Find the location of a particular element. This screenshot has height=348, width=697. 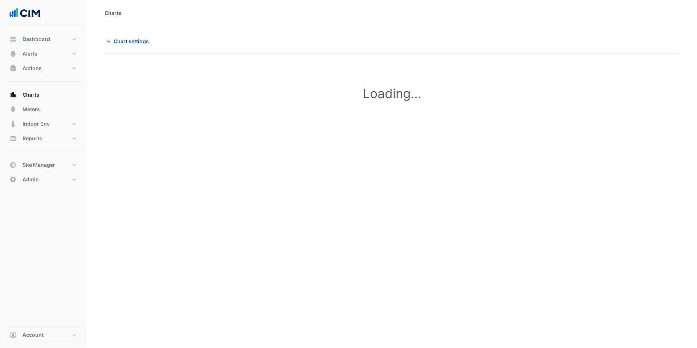

button: Admin is located at coordinates (44, 179).